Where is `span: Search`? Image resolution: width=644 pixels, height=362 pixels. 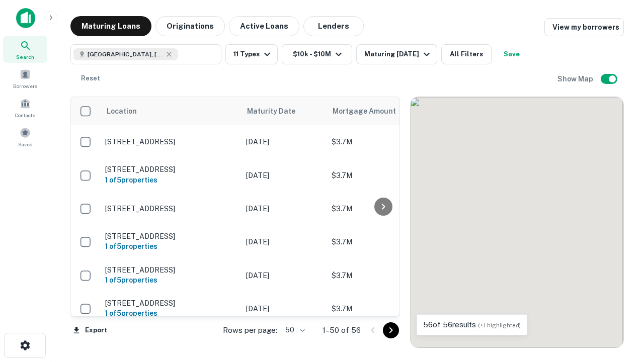
span: Search is located at coordinates (25, 57).